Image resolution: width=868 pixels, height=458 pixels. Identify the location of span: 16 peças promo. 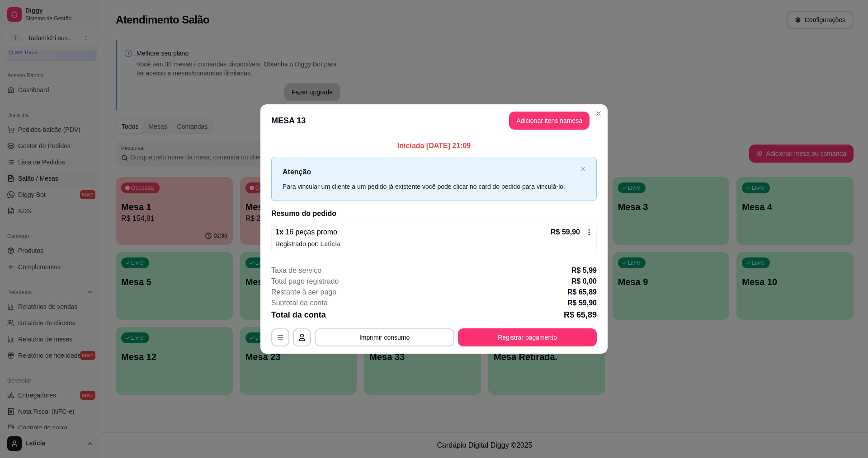
(310, 232).